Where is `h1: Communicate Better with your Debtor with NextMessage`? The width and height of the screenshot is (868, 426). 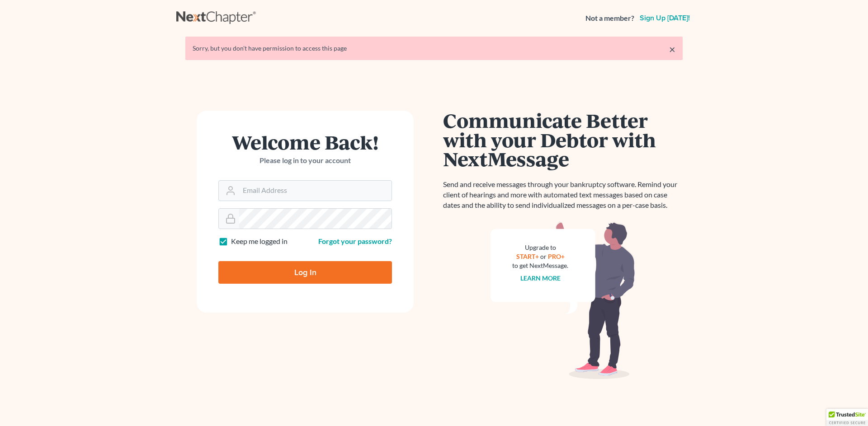
h1: Communicate Better with your Debtor with NextMessage is located at coordinates (562, 139).